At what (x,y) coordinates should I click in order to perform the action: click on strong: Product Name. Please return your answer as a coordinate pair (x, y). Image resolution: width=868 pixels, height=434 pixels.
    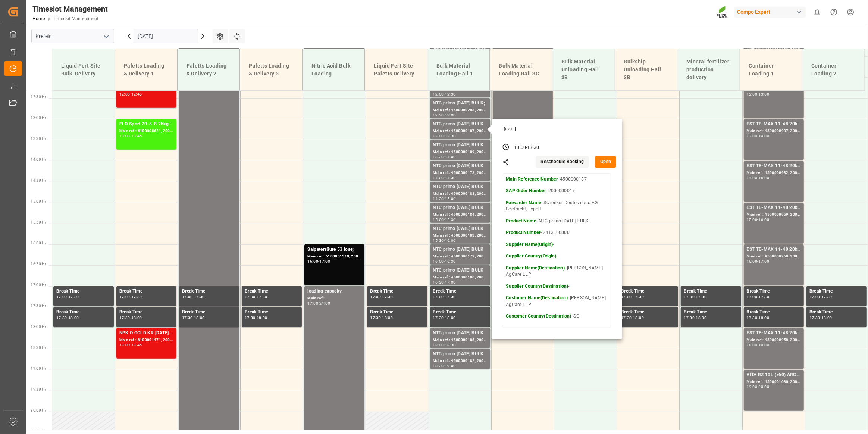
    Looking at the image, I should click on (521, 220).